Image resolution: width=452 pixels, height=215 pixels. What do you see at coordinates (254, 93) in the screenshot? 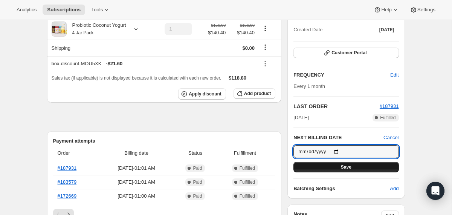
I see `button: Add product` at bounding box center [254, 93].